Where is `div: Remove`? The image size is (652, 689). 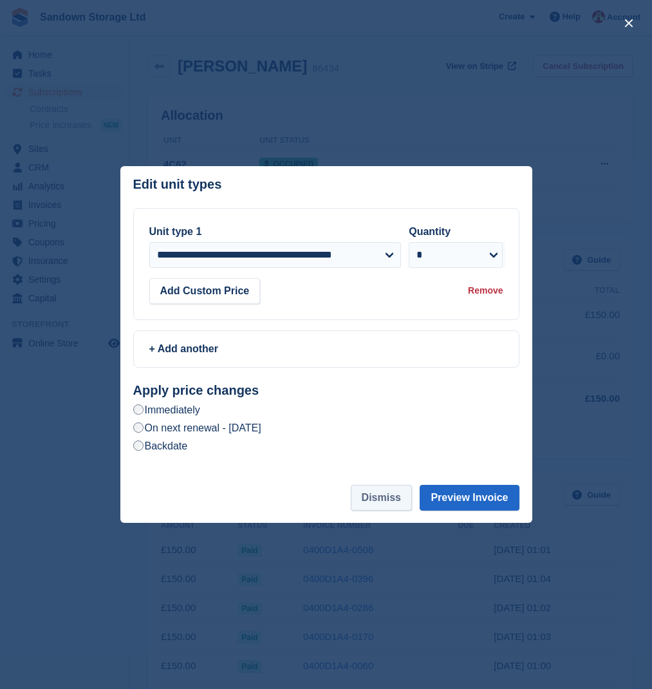
div: Remove is located at coordinates (486, 290).